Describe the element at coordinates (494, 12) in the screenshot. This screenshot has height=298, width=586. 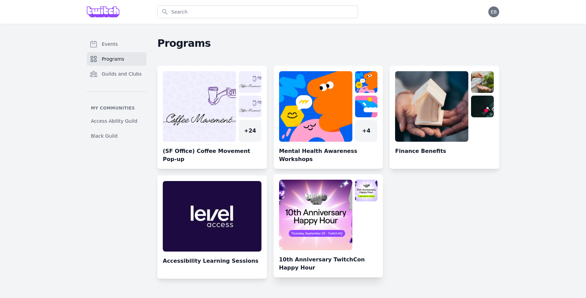
I see `span: EB` at that location.